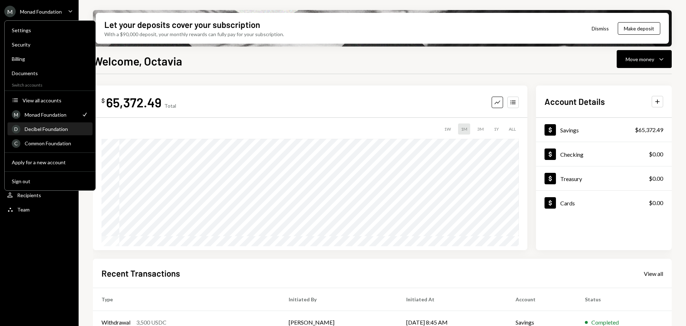  I want to click on div: 1M, so click(464, 129).